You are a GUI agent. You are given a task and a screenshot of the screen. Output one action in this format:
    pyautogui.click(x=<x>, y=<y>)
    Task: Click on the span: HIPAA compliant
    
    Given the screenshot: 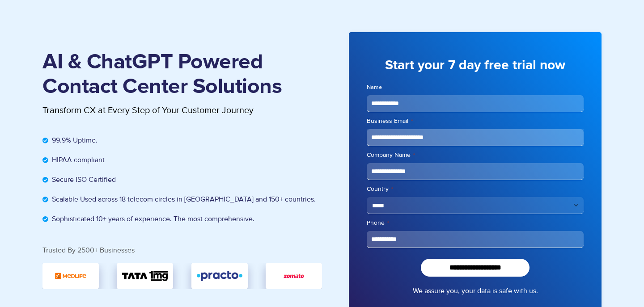 What is the action you would take?
    pyautogui.click(x=77, y=160)
    